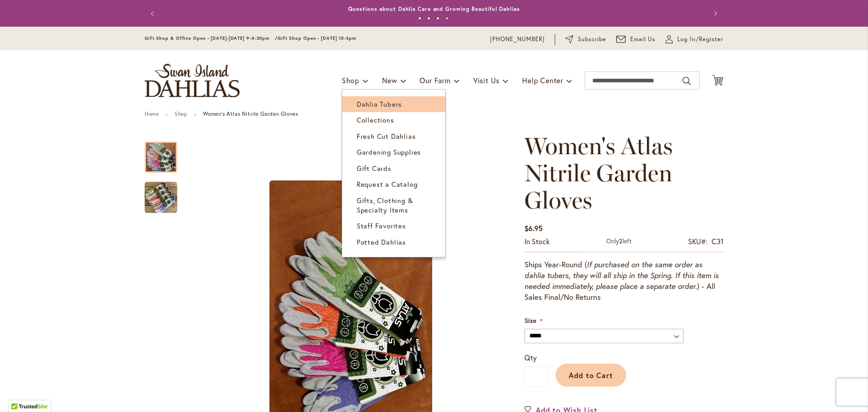 This screenshot has width=868, height=412. What do you see at coordinates (624, 281) in the screenshot?
I see `p: Ships Year-Round ( ) - All Sales Final/No Returns` at bounding box center [624, 281].